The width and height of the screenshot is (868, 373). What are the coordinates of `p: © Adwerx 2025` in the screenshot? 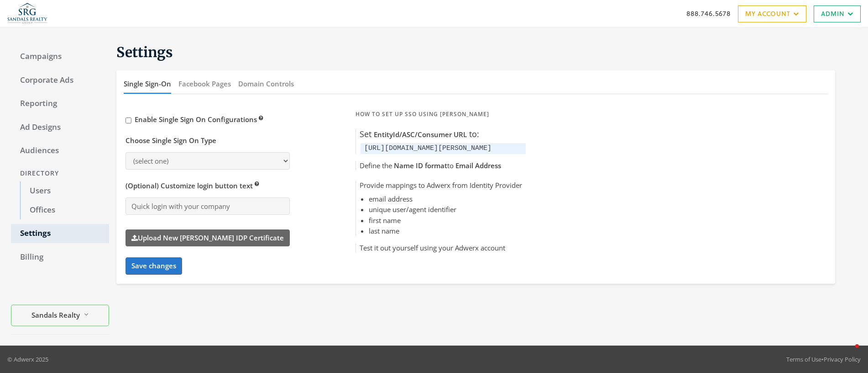 It's located at (28, 359).